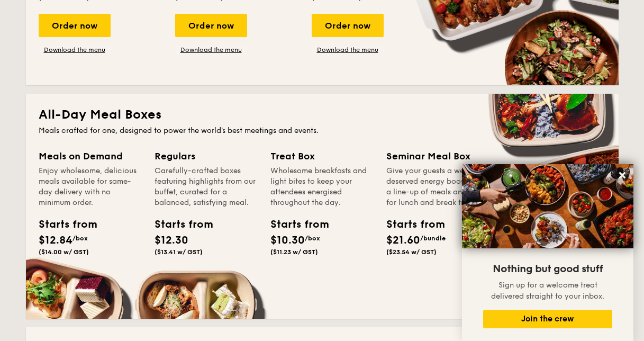 The image size is (644, 341). I want to click on span: ($14.00 w/ GST), so click(63, 252).